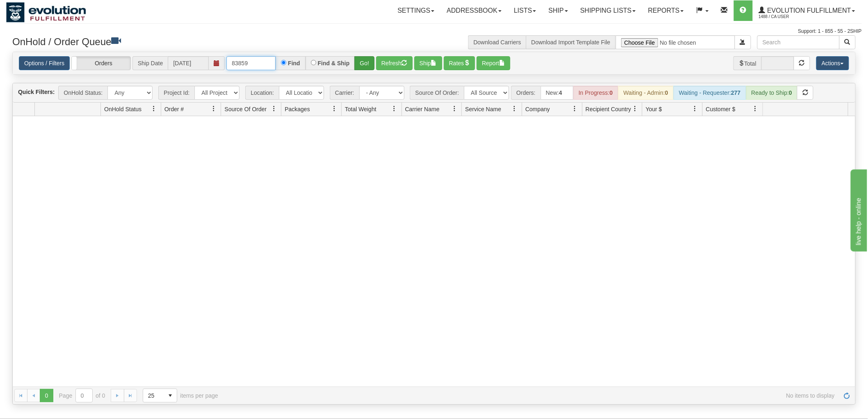  What do you see at coordinates (429, 63) in the screenshot?
I see `button: Ship` at bounding box center [429, 63].